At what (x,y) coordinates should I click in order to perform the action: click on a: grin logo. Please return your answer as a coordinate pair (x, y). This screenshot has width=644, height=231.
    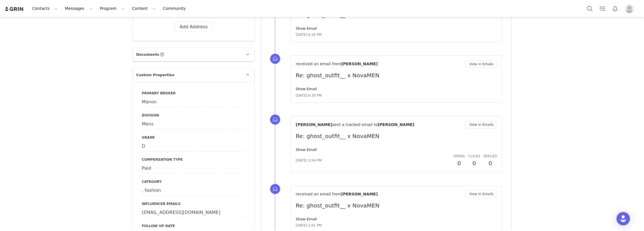
    Looking at the image, I should click on (14, 9).